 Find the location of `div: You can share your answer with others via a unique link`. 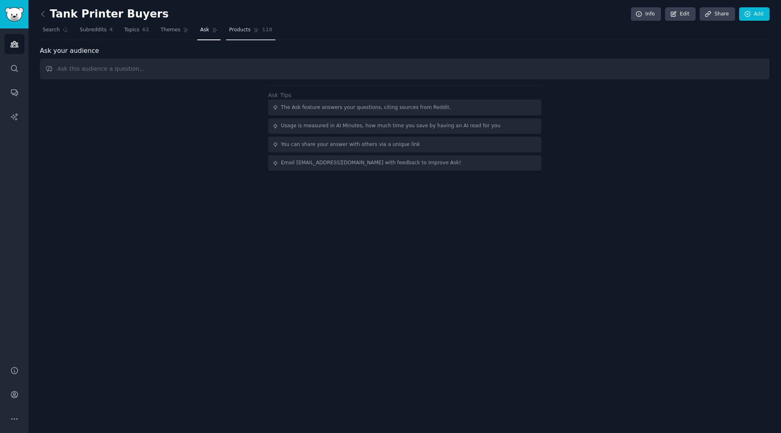

div: You can share your answer with others via a unique link is located at coordinates (351, 145).